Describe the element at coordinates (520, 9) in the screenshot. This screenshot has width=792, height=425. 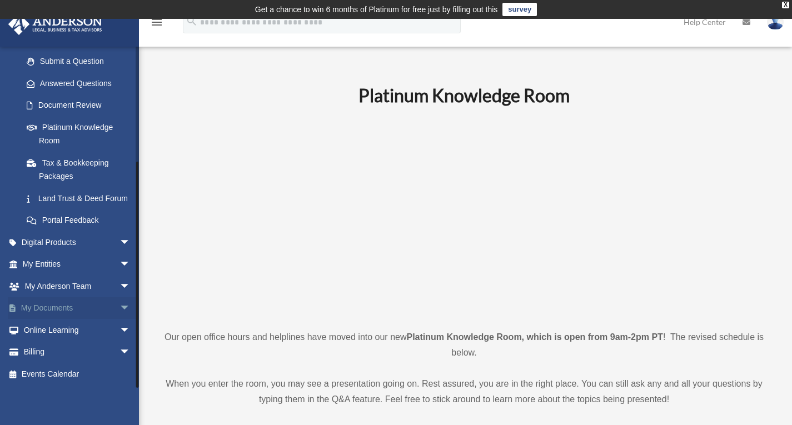
I see `a: survey` at that location.